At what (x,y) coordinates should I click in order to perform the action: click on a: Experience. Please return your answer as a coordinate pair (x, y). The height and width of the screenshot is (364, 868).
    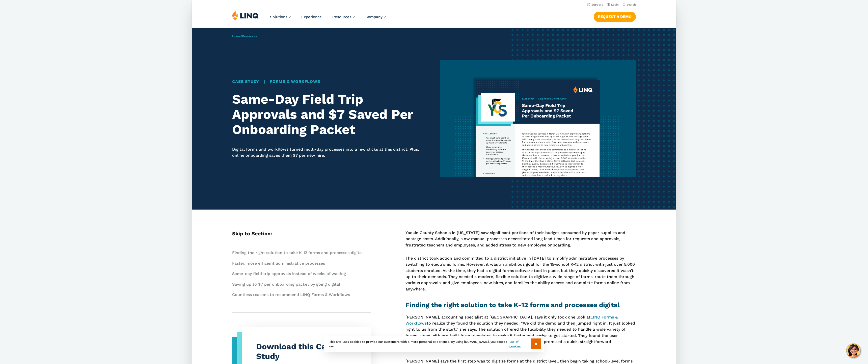
    Looking at the image, I should click on (311, 17).